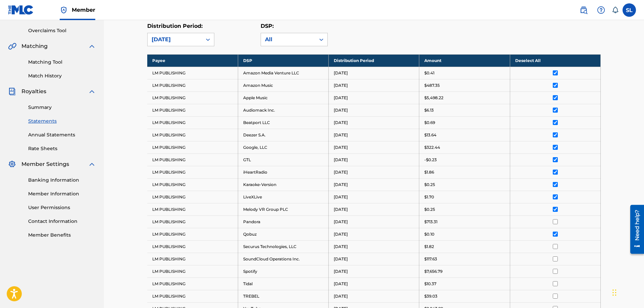  Describe the element at coordinates (431, 259) in the screenshot. I see `p: $117.63` at that location.